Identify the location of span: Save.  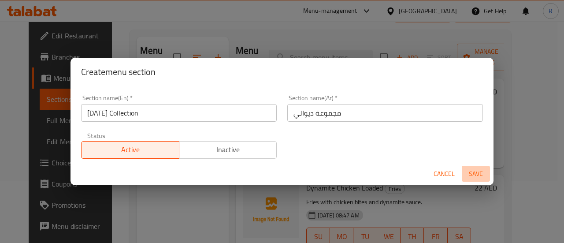
(476, 174).